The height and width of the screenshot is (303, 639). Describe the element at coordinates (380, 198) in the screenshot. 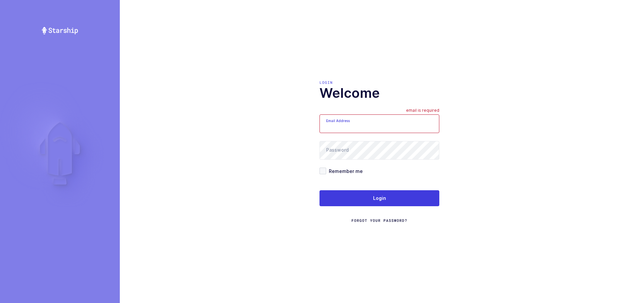

I see `span: Login` at that location.